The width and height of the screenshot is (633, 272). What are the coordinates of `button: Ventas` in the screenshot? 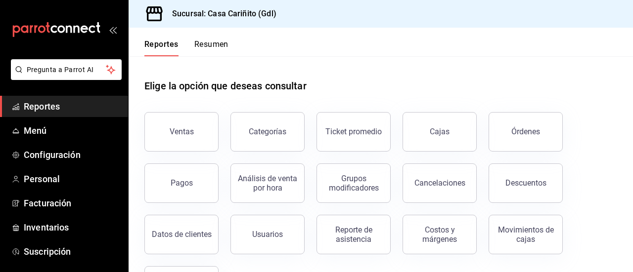 It's located at (181, 132).